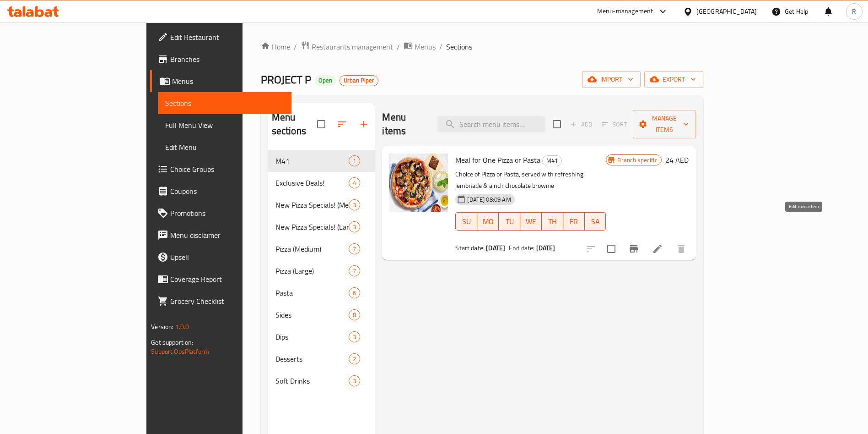 The width and height of the screenshot is (868, 434). What do you see at coordinates (312, 314) in the screenshot?
I see `span: Sides` at bounding box center [312, 314].